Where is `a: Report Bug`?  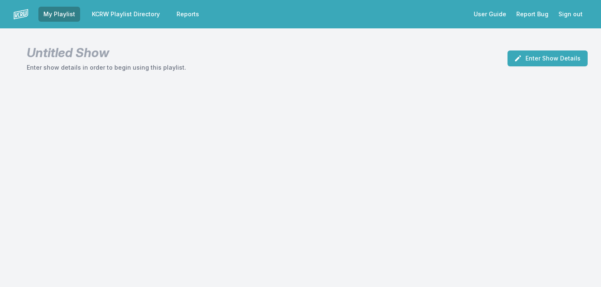
a: Report Bug is located at coordinates (532, 14).